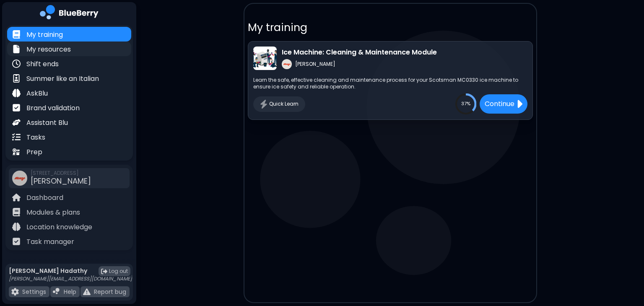 This screenshot has height=306, width=644. Describe the element at coordinates (59, 227) in the screenshot. I see `p: Location knowledge` at that location.